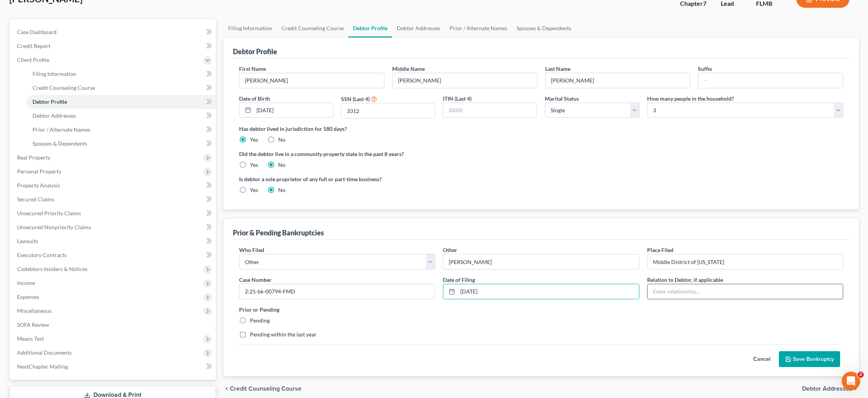 The width and height of the screenshot is (868, 398). I want to click on a: Lawsuits, so click(113, 241).